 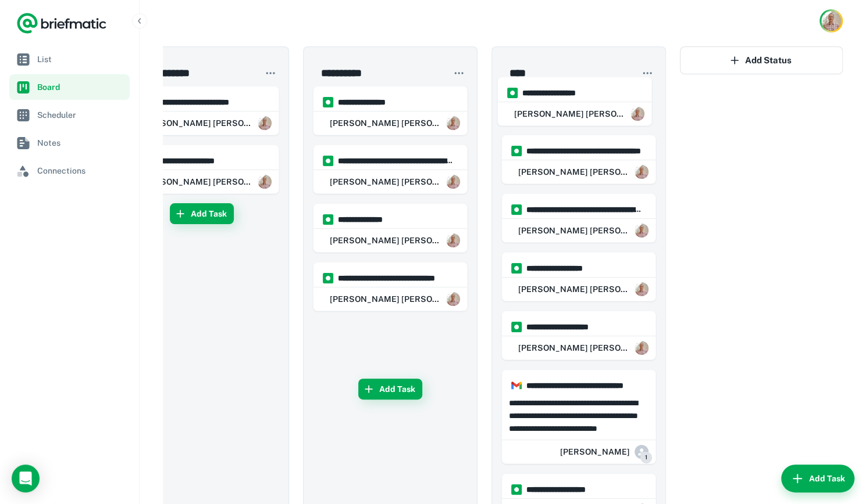 What do you see at coordinates (831, 21) in the screenshot?
I see `img: Rob Mark` at bounding box center [831, 21].